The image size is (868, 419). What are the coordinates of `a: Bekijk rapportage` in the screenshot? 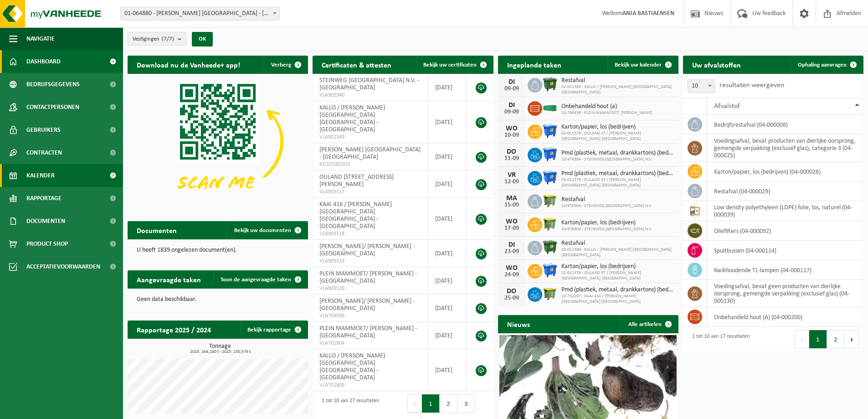 It's located at (273, 330).